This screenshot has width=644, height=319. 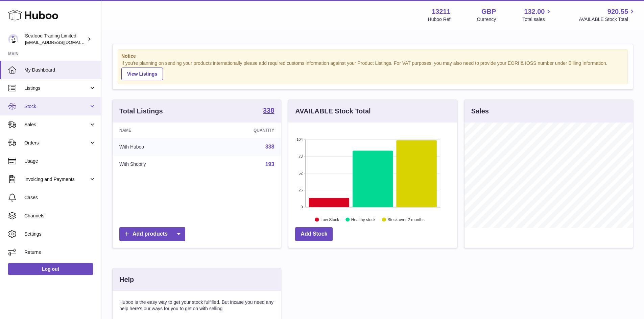 What do you see at coordinates (314, 234) in the screenshot?
I see `a: Add Stock` at bounding box center [314, 234].